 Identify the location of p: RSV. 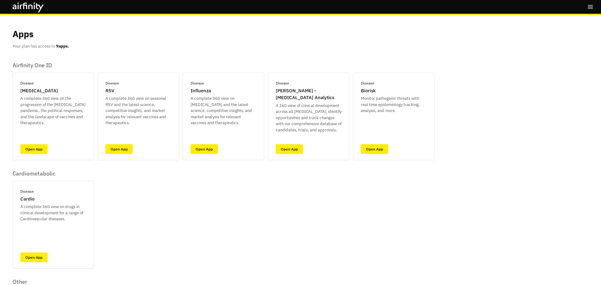
(110, 91).